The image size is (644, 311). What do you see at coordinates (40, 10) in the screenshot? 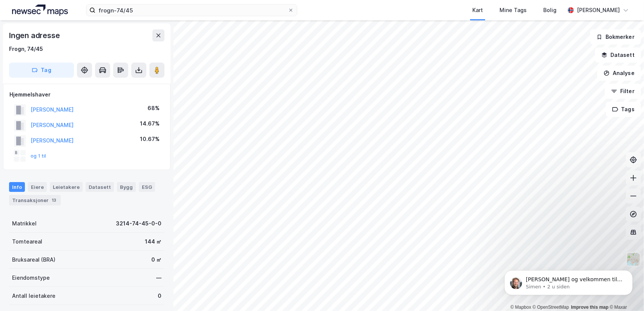
I see `img: logo.a4113a55bc3d86da70a041830d287a7e.svg` at bounding box center [40, 10].